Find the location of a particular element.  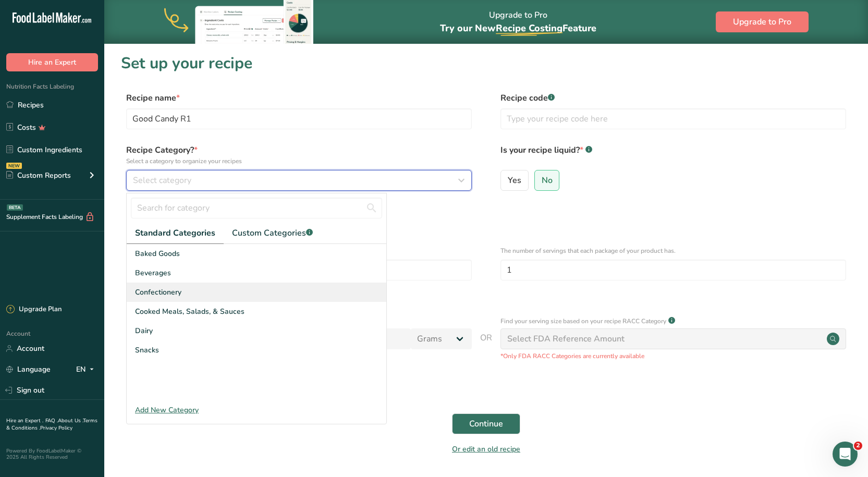

div: Upgrade to Pro is located at coordinates (518, 22).